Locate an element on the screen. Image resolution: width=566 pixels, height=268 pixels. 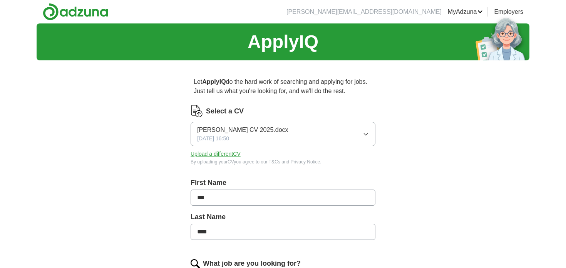
h1: ApplyIQ is located at coordinates (283, 42).